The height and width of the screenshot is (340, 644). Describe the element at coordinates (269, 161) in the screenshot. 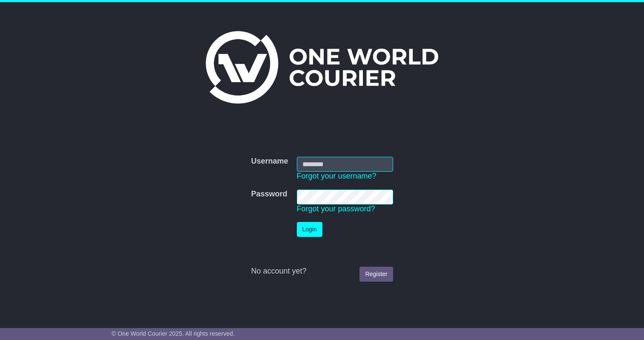

I see `label: Username` at that location.